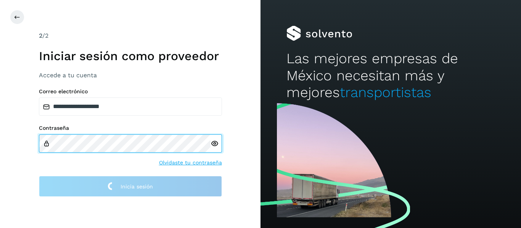 This screenshot has height=228, width=521. What do you see at coordinates (130, 92) in the screenshot?
I see `label: Correo electrónico` at bounding box center [130, 92].